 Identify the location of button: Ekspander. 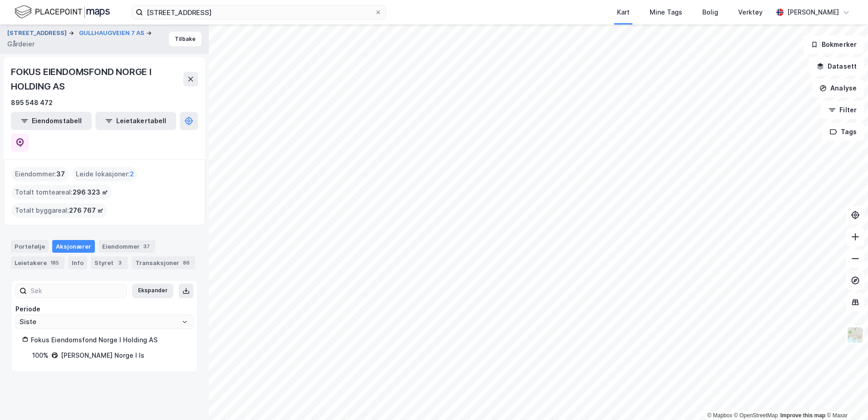
(153, 291).